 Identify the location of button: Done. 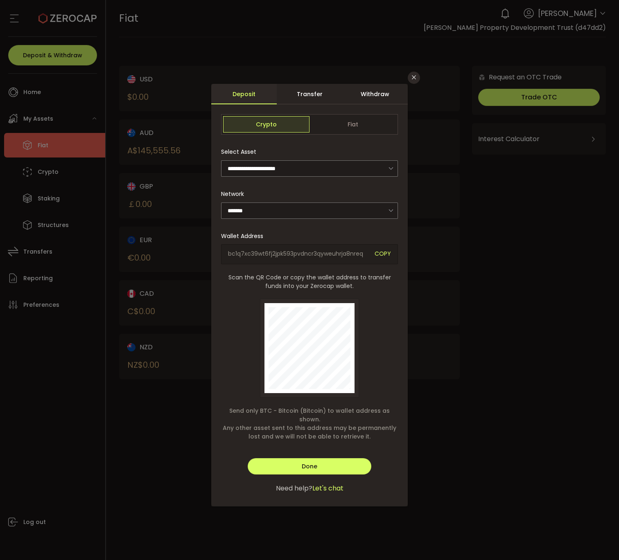
(310, 467).